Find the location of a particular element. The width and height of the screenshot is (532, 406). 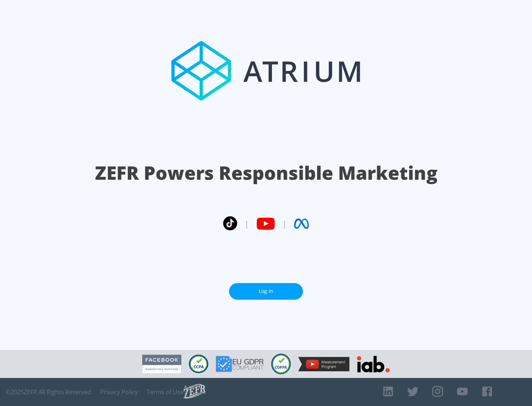

img: COPPA Compliant is located at coordinates (281, 364).